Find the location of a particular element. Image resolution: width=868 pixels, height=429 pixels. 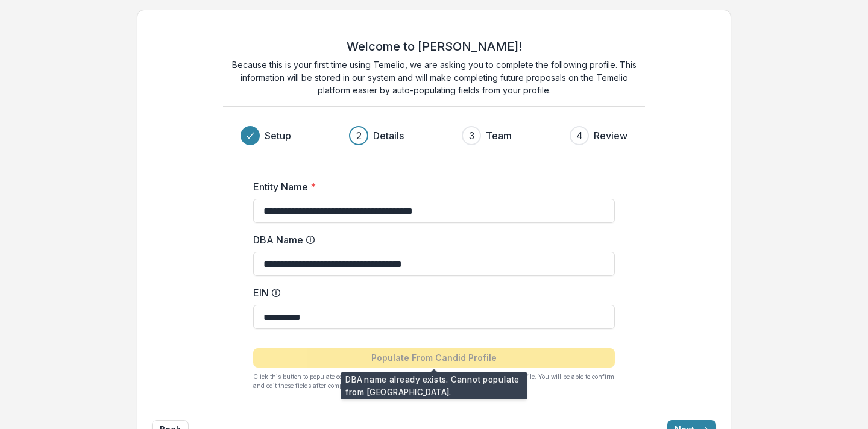

h3: Review is located at coordinates (611, 136).